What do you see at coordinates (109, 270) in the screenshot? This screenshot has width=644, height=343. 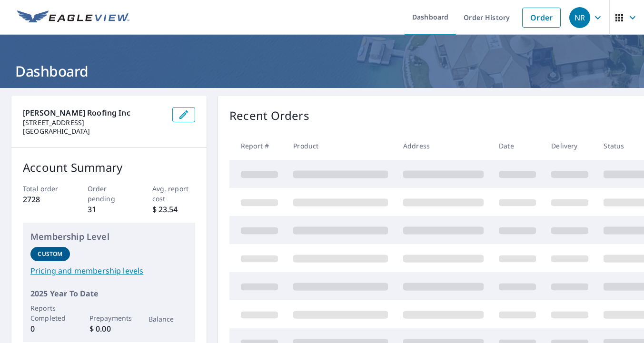 I see `a: Pricing and membership levels` at bounding box center [109, 270].